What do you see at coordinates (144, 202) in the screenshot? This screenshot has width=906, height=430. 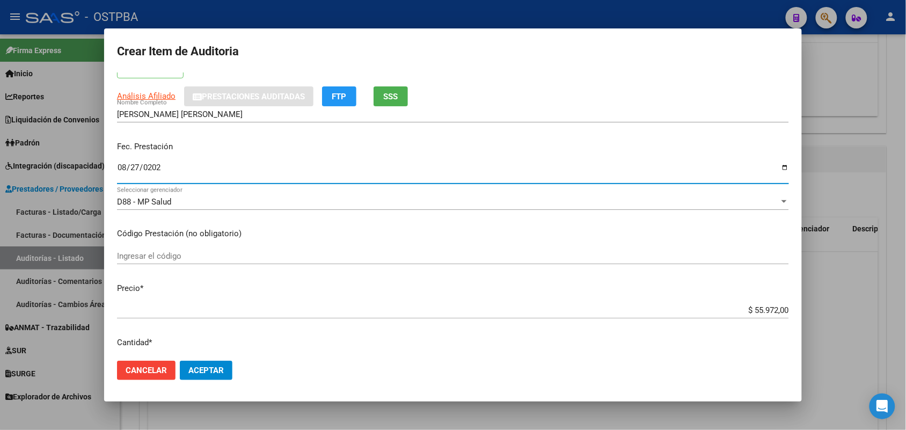 I see `span: D88 - MP Salud` at bounding box center [144, 202].